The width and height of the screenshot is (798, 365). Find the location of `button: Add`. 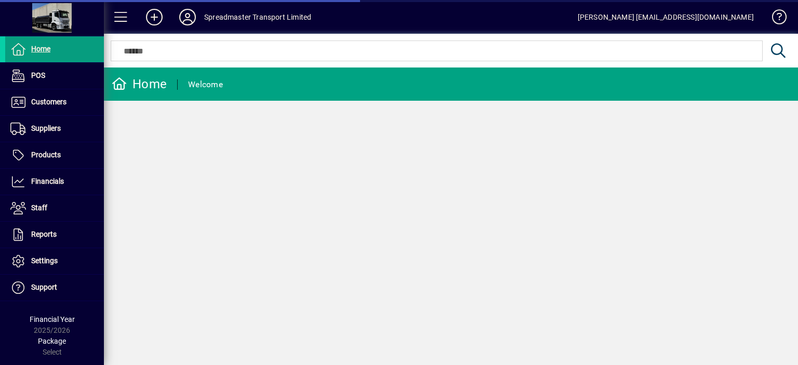

button: Add is located at coordinates (154, 17).